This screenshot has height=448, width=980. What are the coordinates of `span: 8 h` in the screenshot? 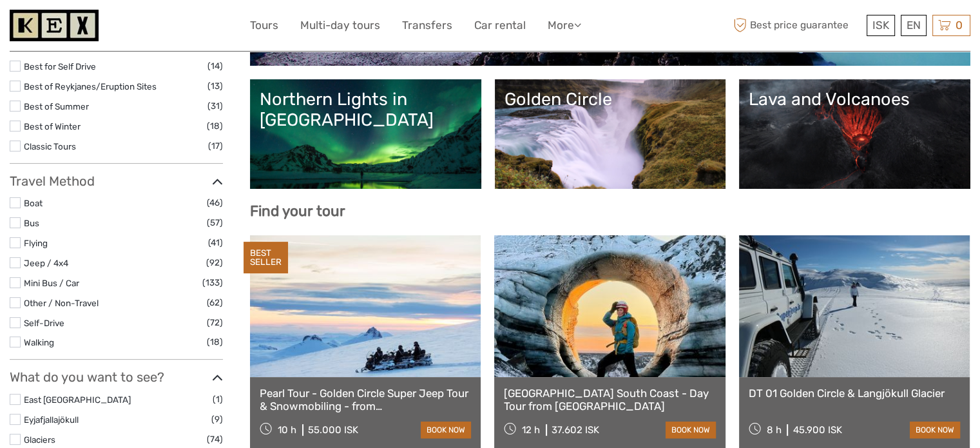 It's located at (773, 430).